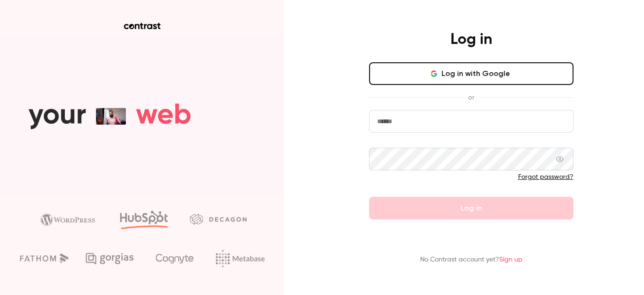  I want to click on a: Sign up, so click(510, 260).